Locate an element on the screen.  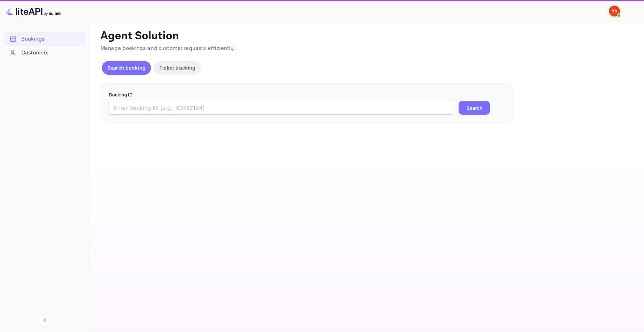
img: LiteAPI logo is located at coordinates (33, 11).